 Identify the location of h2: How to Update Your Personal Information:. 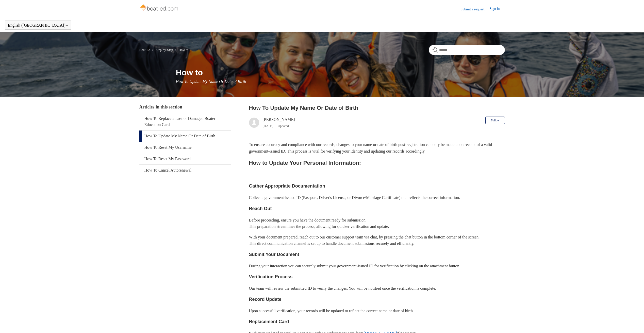
(377, 163).